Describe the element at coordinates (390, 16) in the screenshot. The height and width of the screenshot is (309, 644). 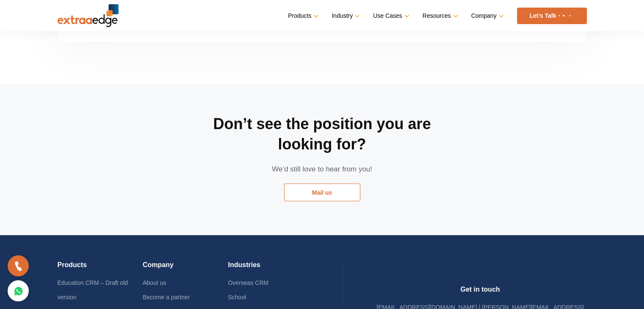
I see `a: Use Cases` at that location.